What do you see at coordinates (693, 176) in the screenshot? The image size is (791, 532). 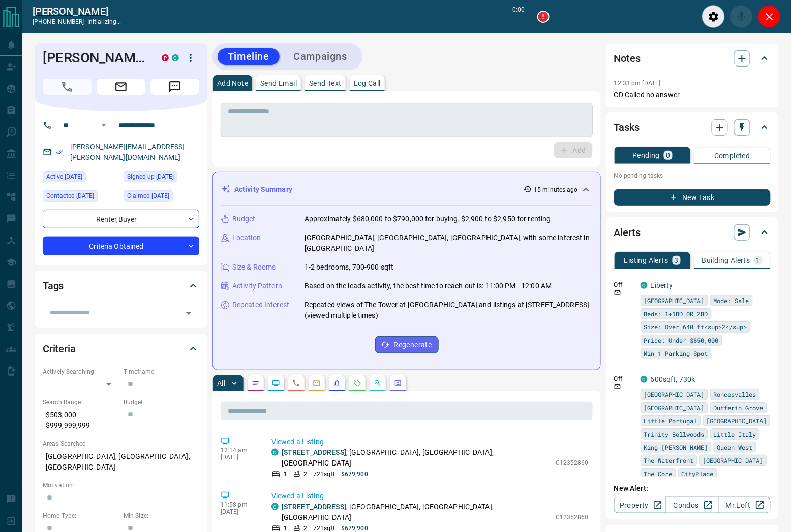 I see `p: No pending tasks` at bounding box center [693, 176].